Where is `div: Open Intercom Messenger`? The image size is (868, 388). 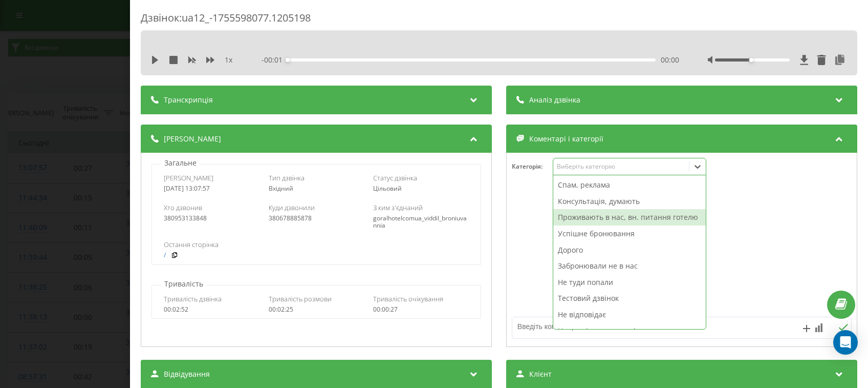 div: Open Intercom Messenger is located at coordinates (845, 342).